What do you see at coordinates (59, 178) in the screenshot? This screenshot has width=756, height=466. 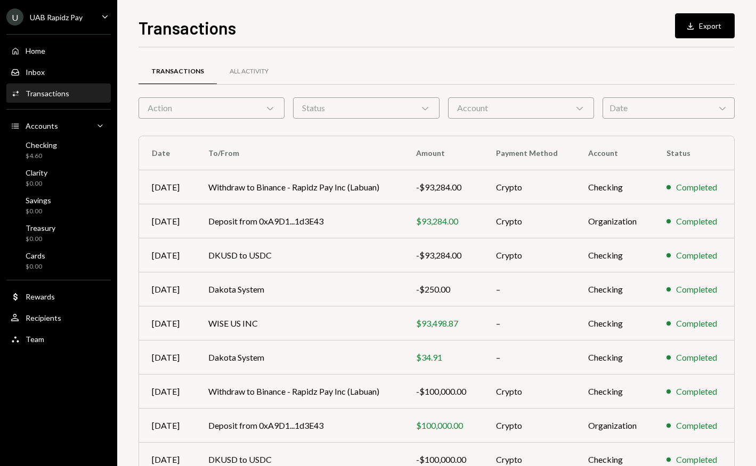 I see `a: Clarity$0.00` at bounding box center [59, 178].